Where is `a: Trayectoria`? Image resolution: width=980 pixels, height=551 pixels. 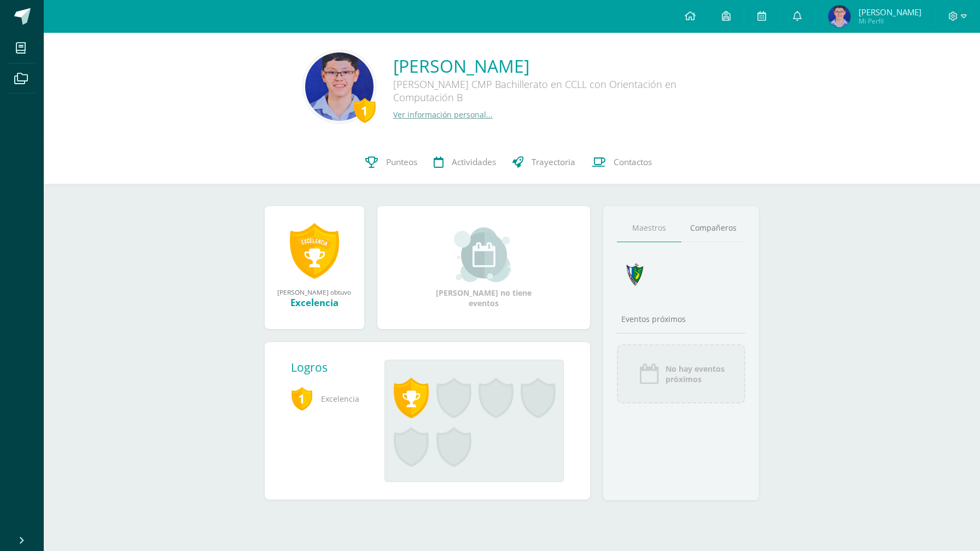 a: Trayectoria is located at coordinates (543, 162).